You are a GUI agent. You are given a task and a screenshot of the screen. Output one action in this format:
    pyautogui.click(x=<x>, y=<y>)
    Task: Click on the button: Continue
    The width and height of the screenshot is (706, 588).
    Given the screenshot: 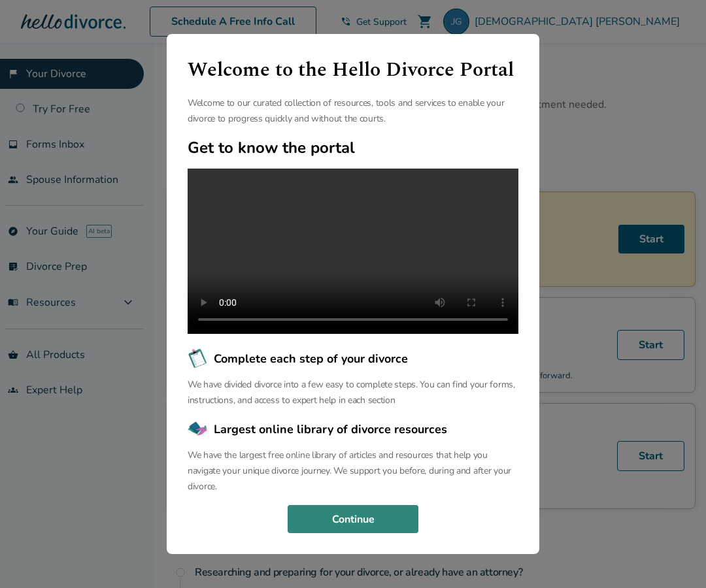 What is the action you would take?
    pyautogui.click(x=353, y=519)
    